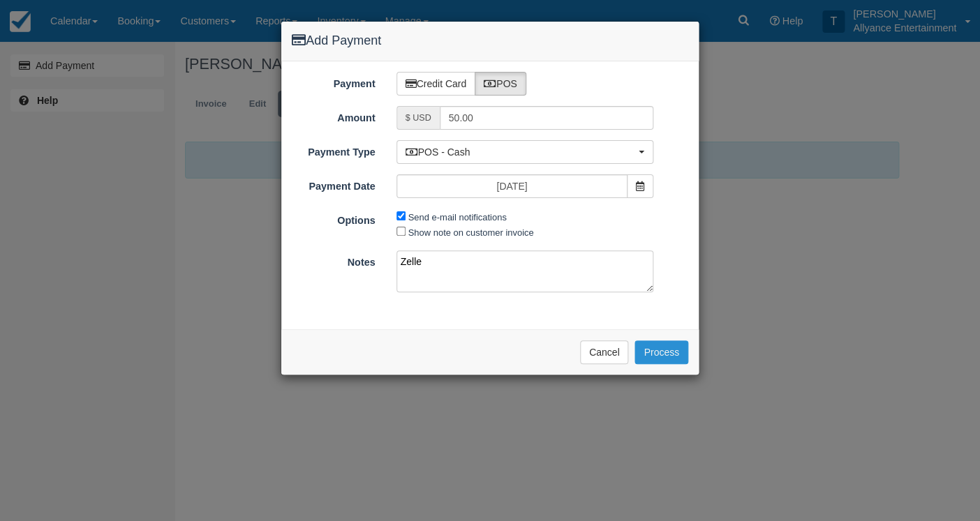 Image resolution: width=980 pixels, height=521 pixels. Describe the element at coordinates (333, 150) in the screenshot. I see `label: Payment Type` at that location.